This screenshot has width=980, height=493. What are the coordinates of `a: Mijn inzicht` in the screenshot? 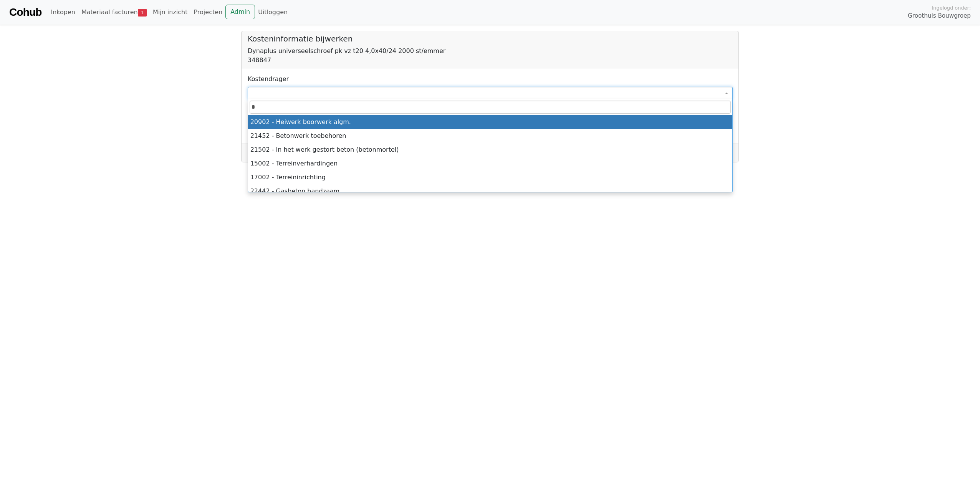 It's located at (170, 12).